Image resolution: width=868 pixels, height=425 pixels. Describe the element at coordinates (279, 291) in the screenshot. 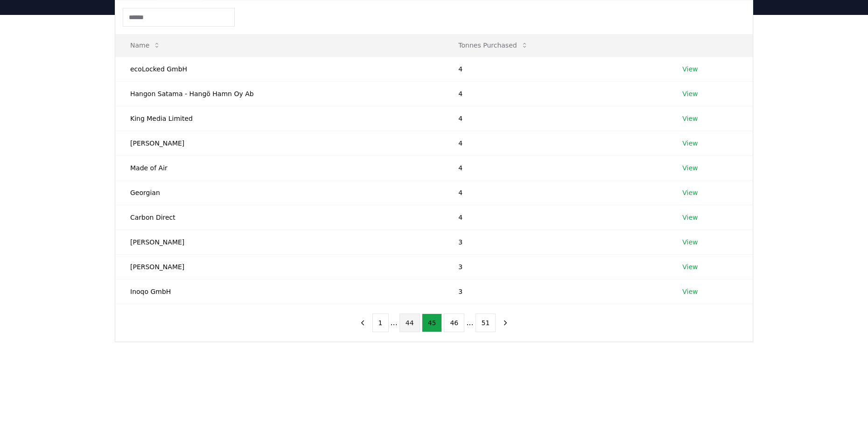

I see `td: Inoqo GmbH` at that location.